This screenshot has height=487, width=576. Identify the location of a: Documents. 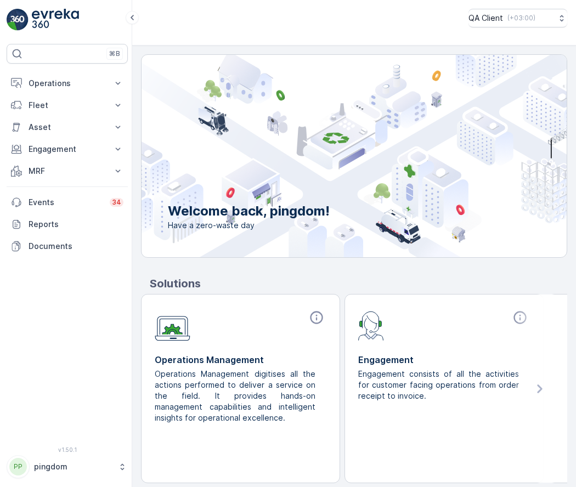
(67, 246).